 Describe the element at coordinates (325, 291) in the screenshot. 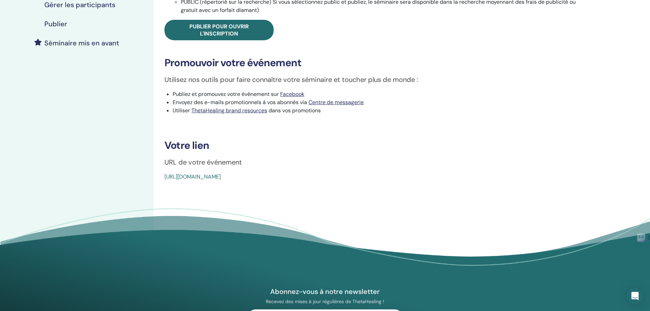

I see `h4: Abonnez-vous à notre newsletter` at that location.